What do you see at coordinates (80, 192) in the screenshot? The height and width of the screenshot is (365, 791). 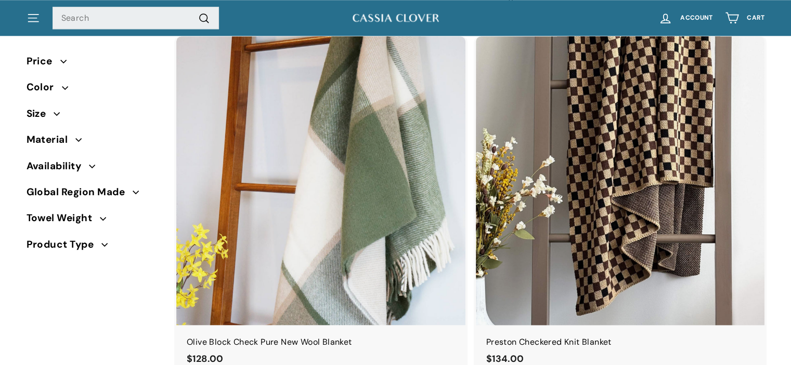 I see `span: Global Region Made` at bounding box center [80, 192].